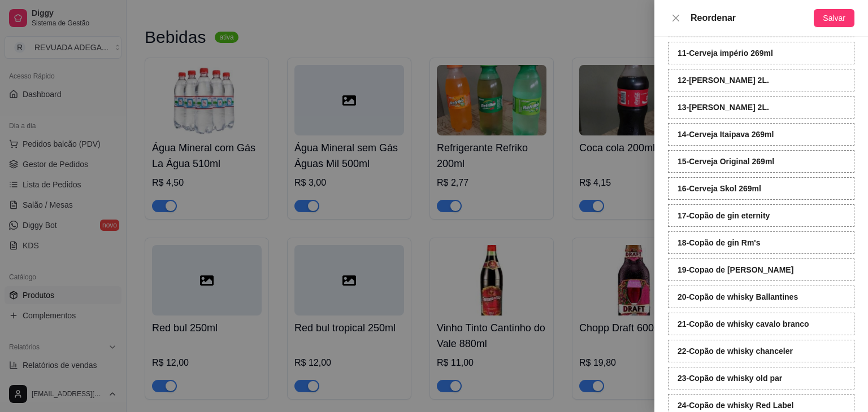 The image size is (868, 412). Describe the element at coordinates (726, 134) in the screenshot. I see `strong: 14 - Cerveja Itaipava 269ml` at that location.